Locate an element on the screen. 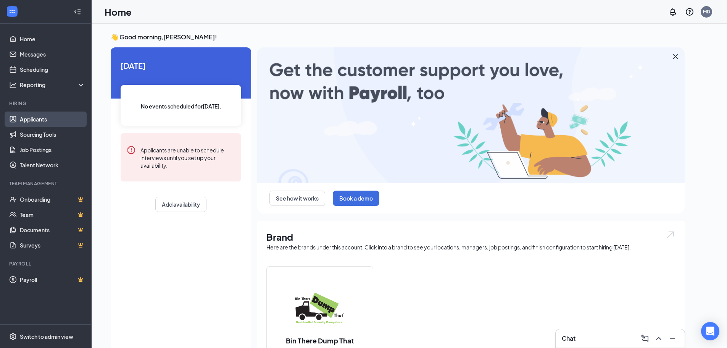 The width and height of the screenshot is (727, 348). div: Switch to admin view is located at coordinates (47, 336).